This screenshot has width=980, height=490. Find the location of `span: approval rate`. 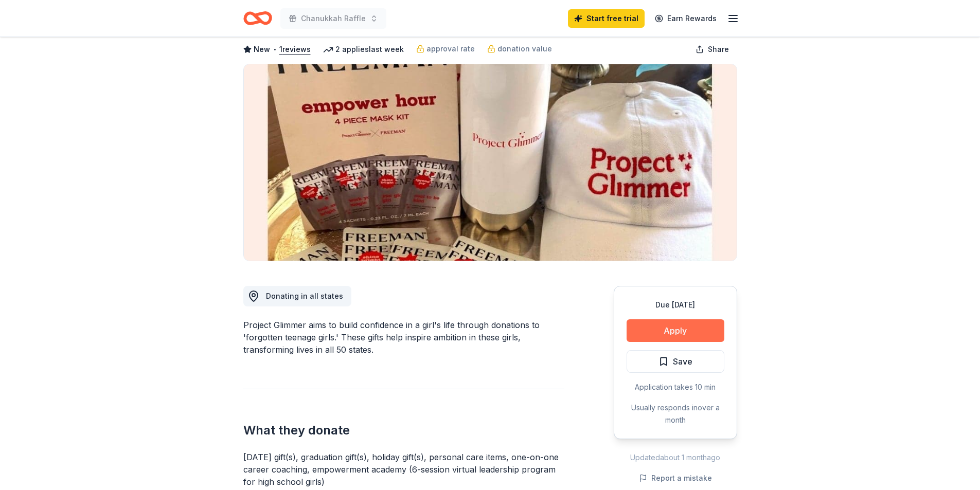

span: approval rate is located at coordinates (451, 49).